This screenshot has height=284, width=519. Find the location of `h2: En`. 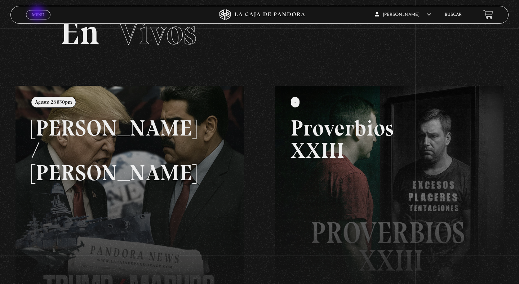

h2: En is located at coordinates (259, 32).